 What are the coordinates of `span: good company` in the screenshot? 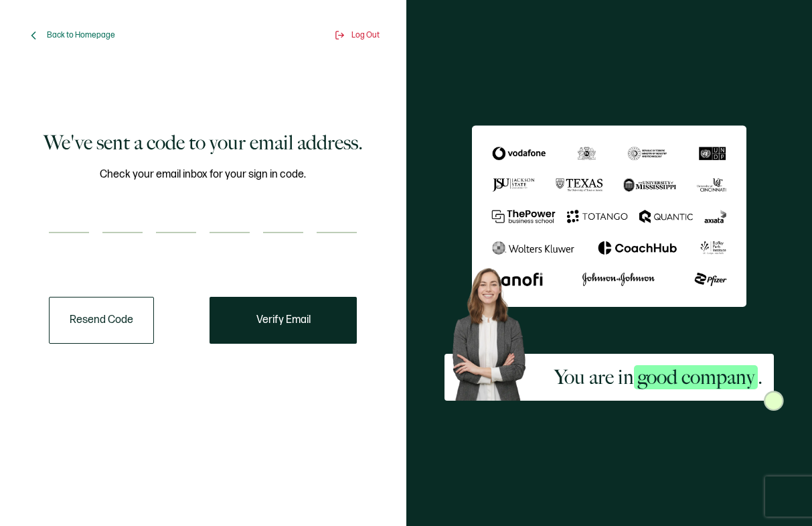 It's located at (695, 377).